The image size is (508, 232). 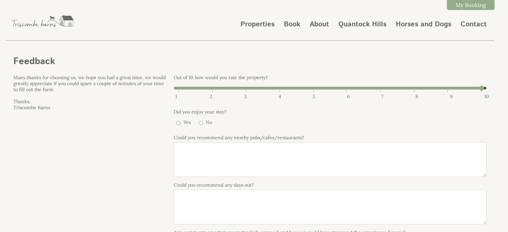 I want to click on a: About, so click(x=319, y=24).